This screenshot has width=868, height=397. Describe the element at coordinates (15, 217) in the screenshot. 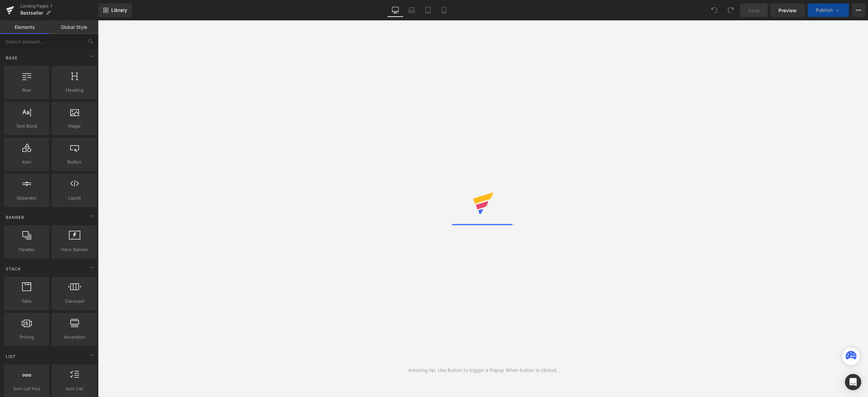

I see `span: Banner` at that location.